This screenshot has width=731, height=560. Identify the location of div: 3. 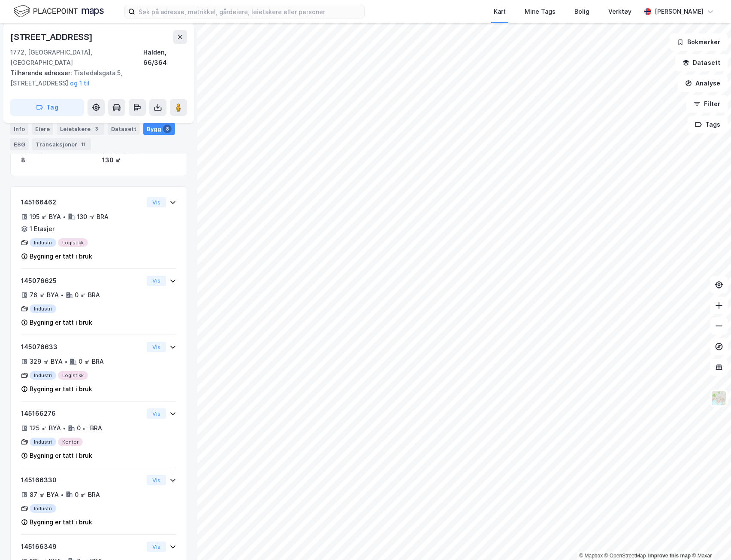
(97, 129).